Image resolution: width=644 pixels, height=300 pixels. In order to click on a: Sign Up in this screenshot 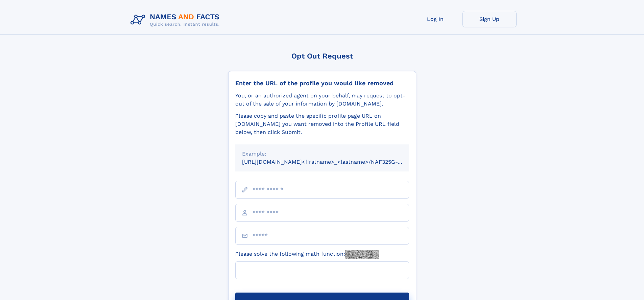, I will do `click(489, 19)`.